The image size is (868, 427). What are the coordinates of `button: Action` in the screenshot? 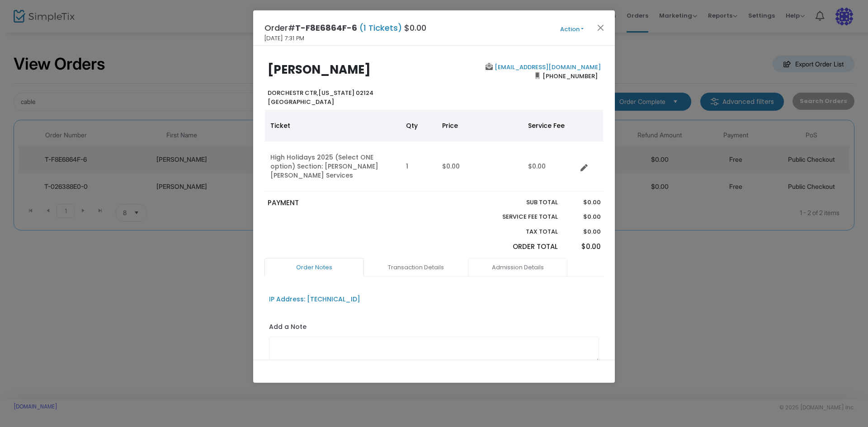 It's located at (572, 30).